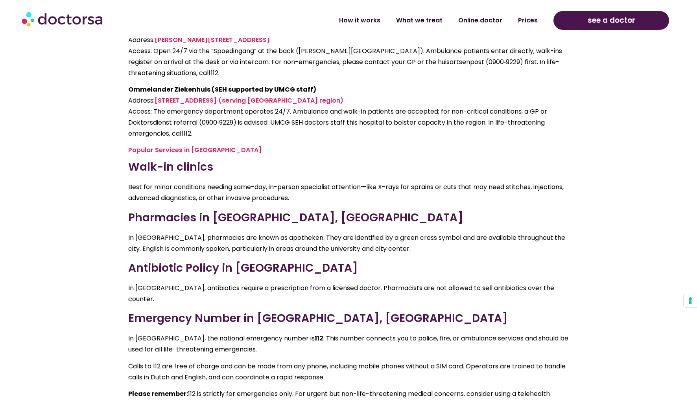  Describe the element at coordinates (528, 20) in the screenshot. I see `a: Prices` at that location.